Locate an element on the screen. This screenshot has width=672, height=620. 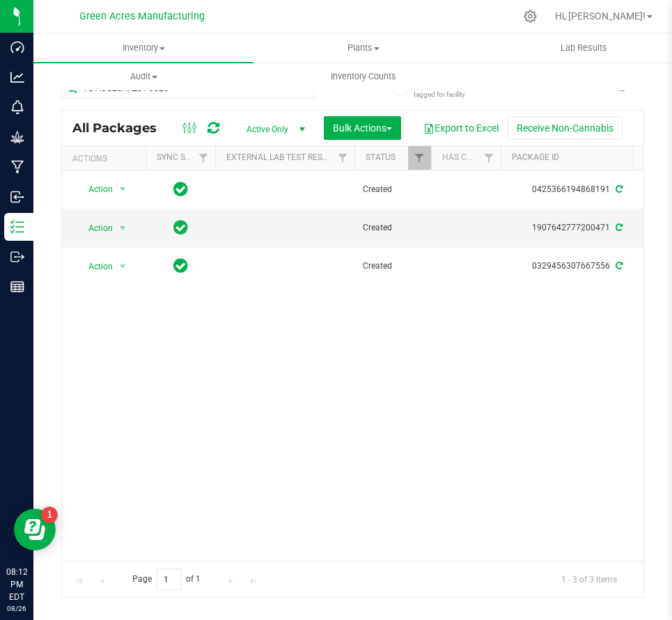
span: Audit is located at coordinates (143, 76).